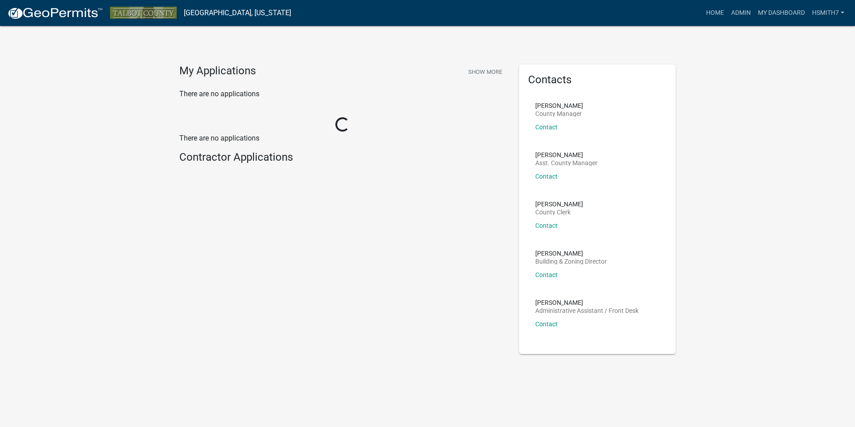 This screenshot has width=855, height=427. I want to click on a: My Dashboard, so click(781, 13).